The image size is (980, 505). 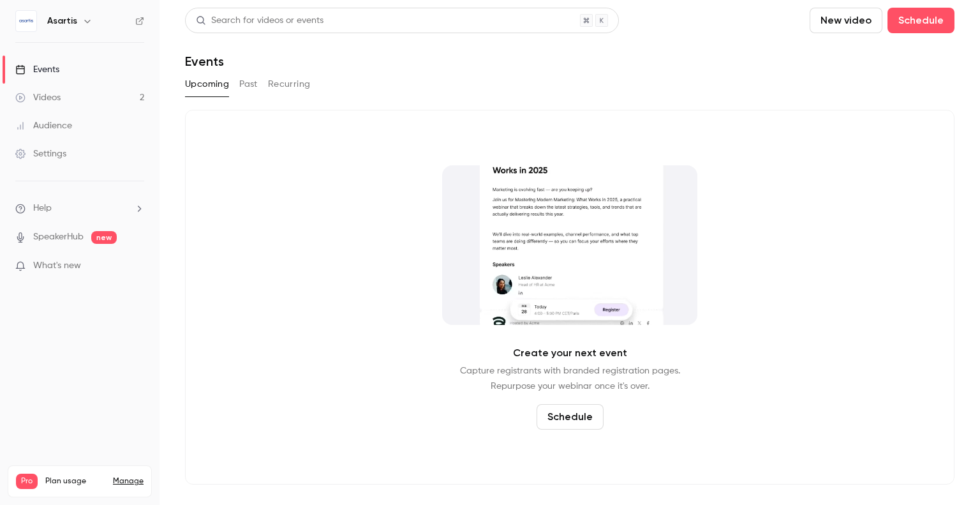 I want to click on span: Plan usage, so click(x=75, y=481).